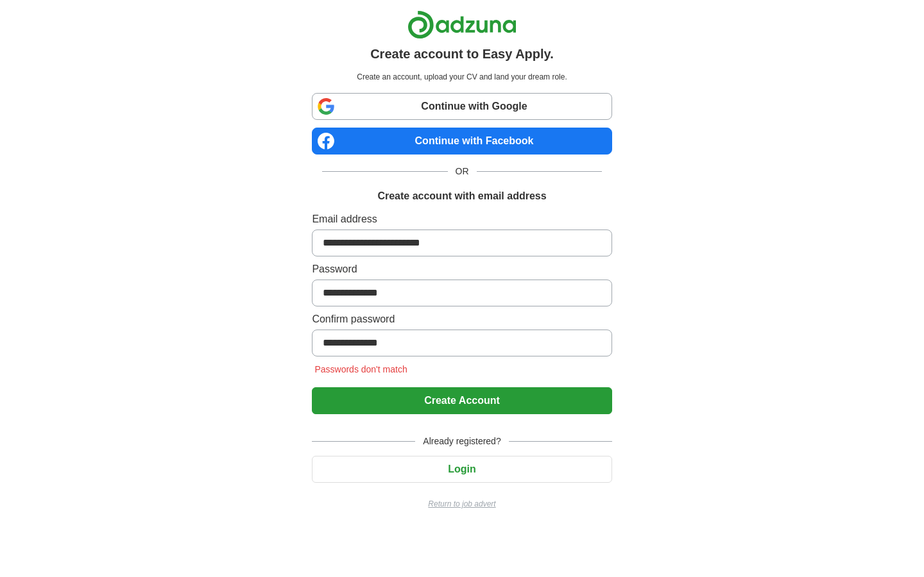 The height and width of the screenshot is (577, 924). I want to click on a: Return to job advert, so click(462, 504).